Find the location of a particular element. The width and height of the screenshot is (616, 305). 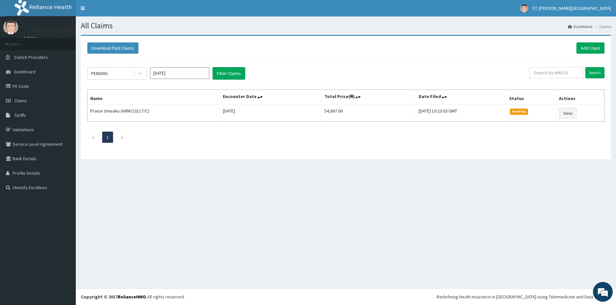

span: Switch Providers is located at coordinates (31, 57).